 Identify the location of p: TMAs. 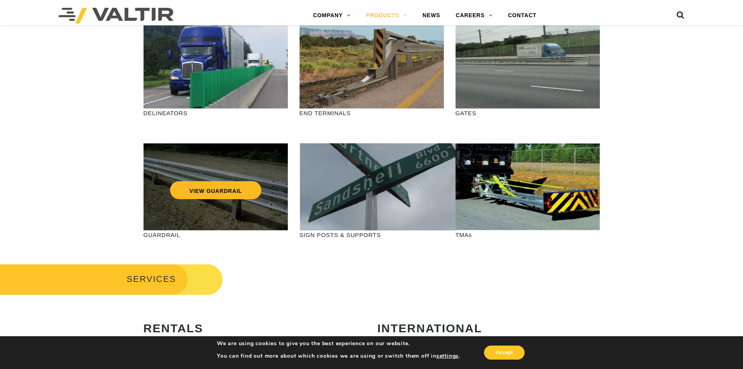
(528, 235).